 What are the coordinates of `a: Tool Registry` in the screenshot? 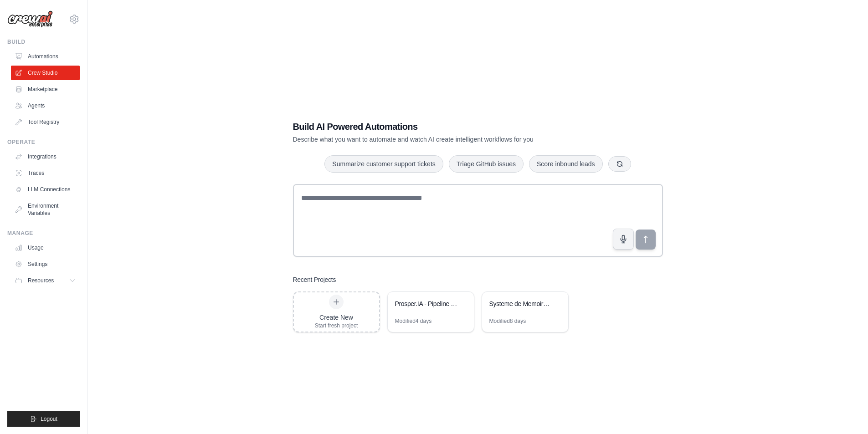 It's located at (45, 122).